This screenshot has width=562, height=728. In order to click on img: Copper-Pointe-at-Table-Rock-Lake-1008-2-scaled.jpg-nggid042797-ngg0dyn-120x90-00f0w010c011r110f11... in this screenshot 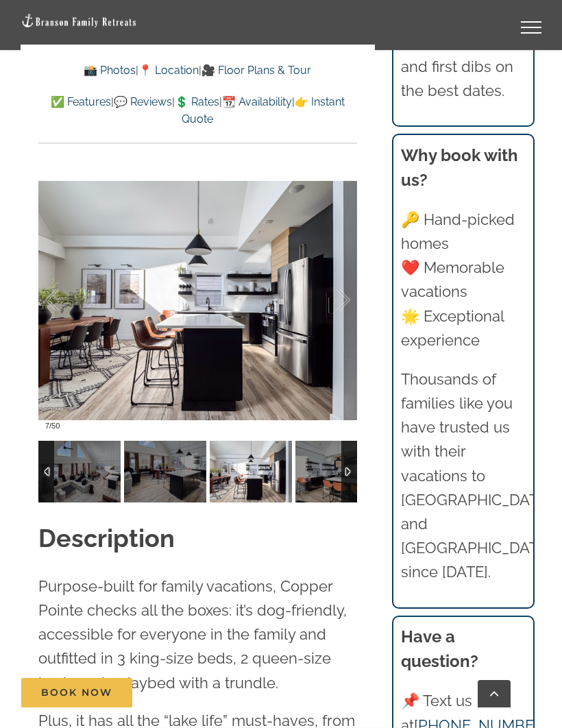, I will do `click(251, 472)`.